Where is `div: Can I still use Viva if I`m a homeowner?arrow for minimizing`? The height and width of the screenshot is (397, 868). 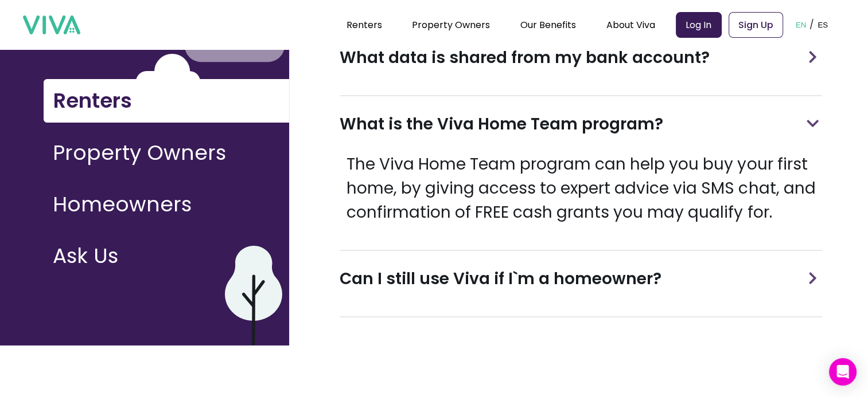
div: Can I still use Viva if I`m a homeowner?arrow for minimizing is located at coordinates (581, 279).